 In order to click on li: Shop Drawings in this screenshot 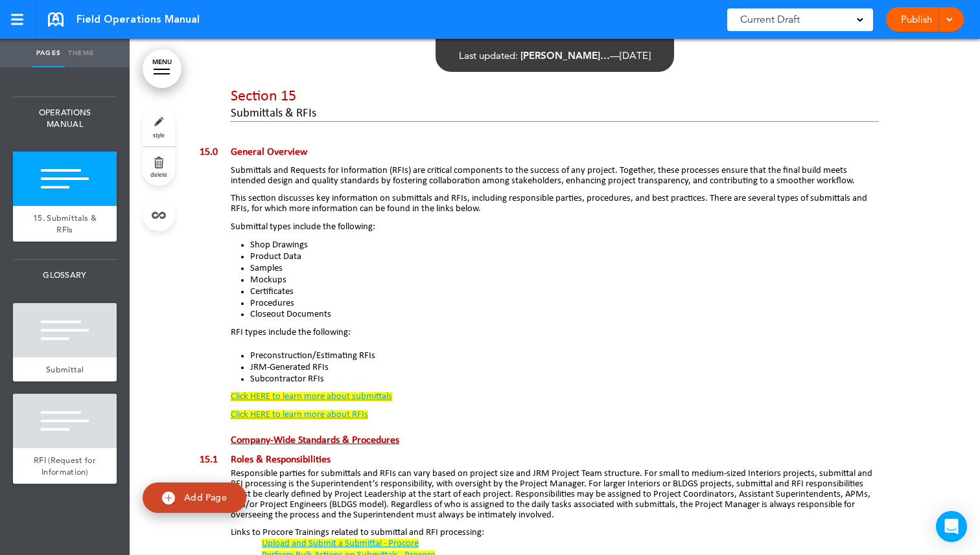, I will do `click(565, 246)`.